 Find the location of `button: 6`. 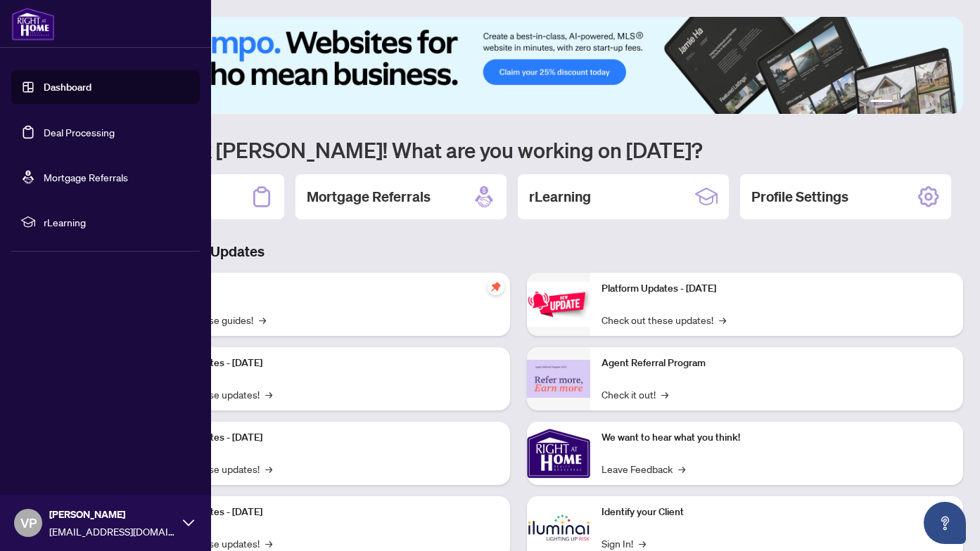

button: 6 is located at coordinates (947, 103).